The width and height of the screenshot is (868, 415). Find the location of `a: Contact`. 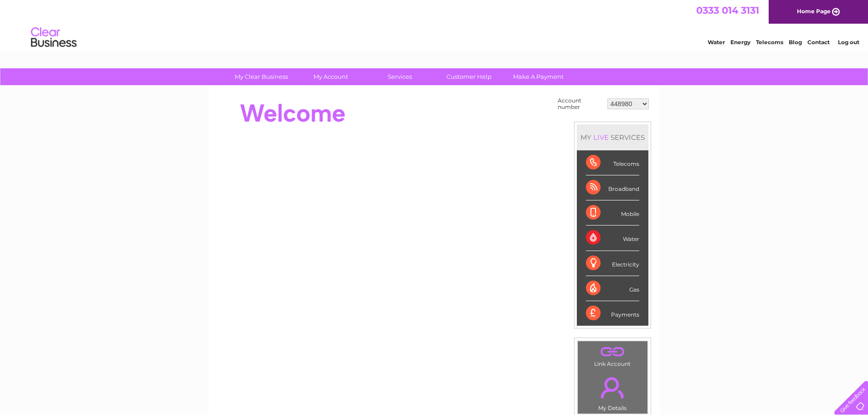

a: Contact is located at coordinates (818, 42).